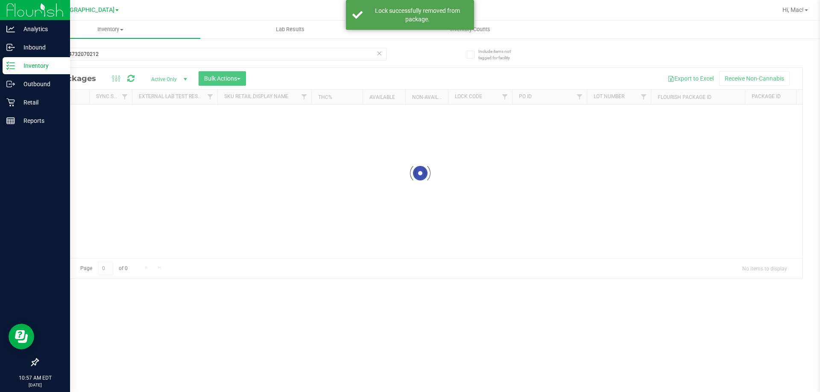 Image resolution: width=820 pixels, height=392 pixels. Describe the element at coordinates (11, 47) in the screenshot. I see `inline-svg: Inbound` at that location.